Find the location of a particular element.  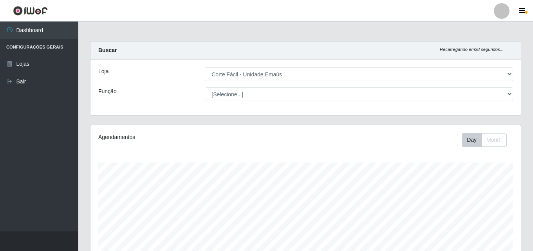

img: CoreUI Logo is located at coordinates (30, 11).